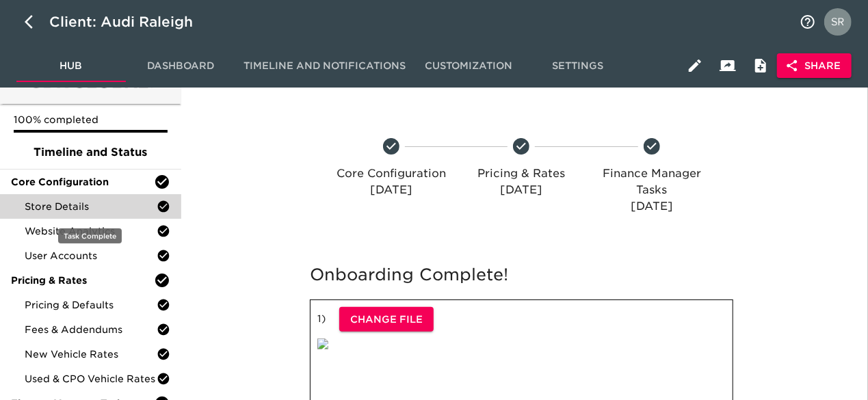  Describe the element at coordinates (387, 319) in the screenshot. I see `span: Change File` at that location.